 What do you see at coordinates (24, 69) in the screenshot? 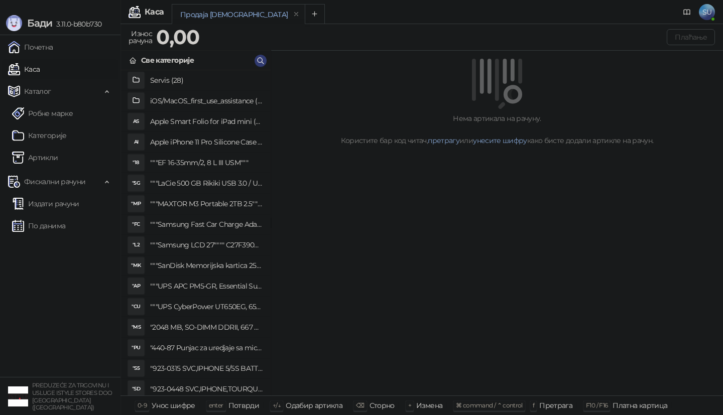
I see `a: Каса` at bounding box center [24, 69].